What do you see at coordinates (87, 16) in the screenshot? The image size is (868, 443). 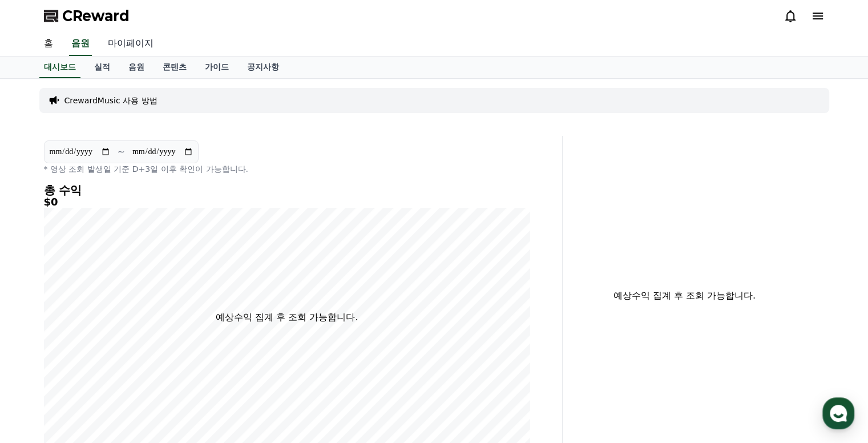 I see `a: CReward` at bounding box center [87, 16].